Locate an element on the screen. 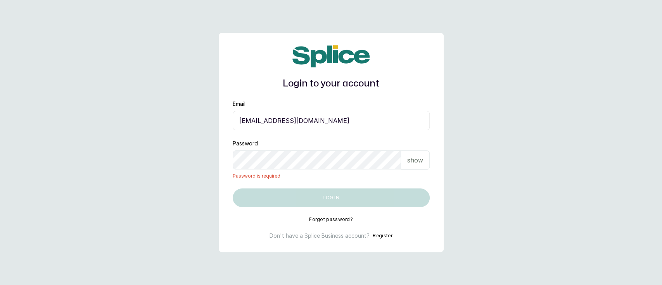 The width and height of the screenshot is (662, 285). label: Email is located at coordinates (239, 104).